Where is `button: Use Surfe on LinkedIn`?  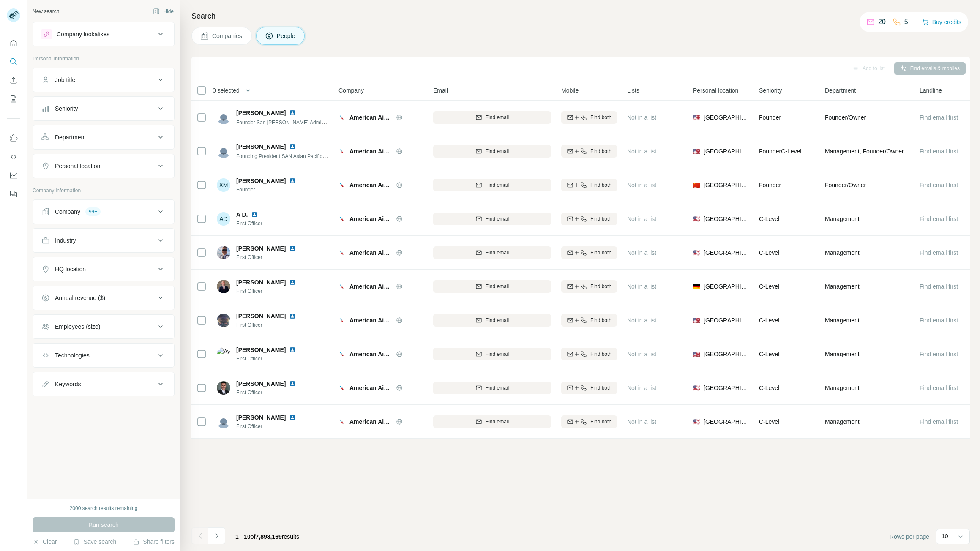 button: Use Surfe on LinkedIn is located at coordinates (13, 138).